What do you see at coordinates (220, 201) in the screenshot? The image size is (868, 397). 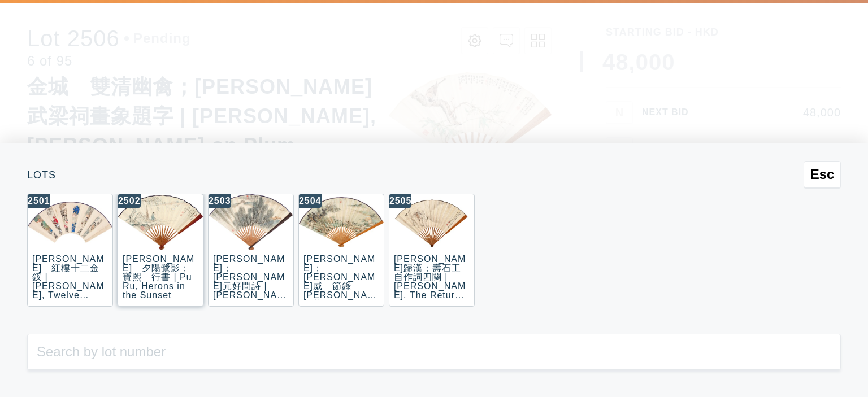 I see `div: 2503` at bounding box center [220, 201].